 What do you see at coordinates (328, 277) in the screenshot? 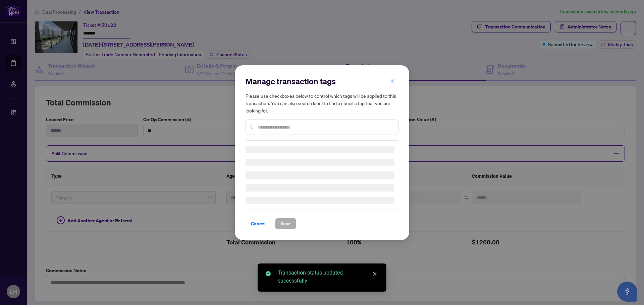
I see `div: Transaction status updated successfully` at bounding box center [328, 277].